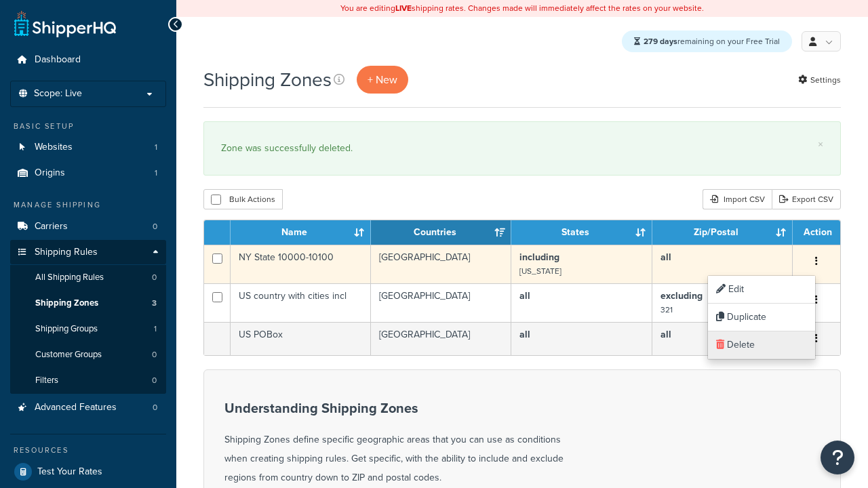  I want to click on span: Advanced Features, so click(75, 408).